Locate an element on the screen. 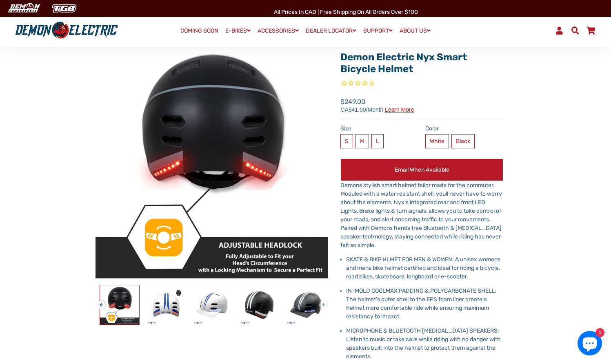  label: L is located at coordinates (377, 141).